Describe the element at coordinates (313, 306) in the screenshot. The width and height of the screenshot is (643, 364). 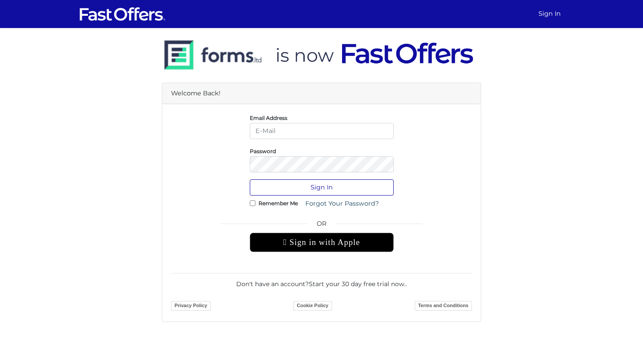
I see `a: Cookie Policy` at that location.